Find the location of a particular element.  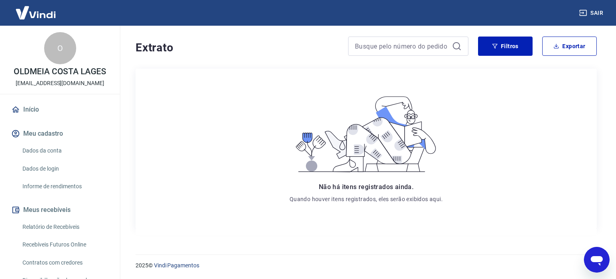

a: Vindi Pagamentos is located at coordinates (176, 265).